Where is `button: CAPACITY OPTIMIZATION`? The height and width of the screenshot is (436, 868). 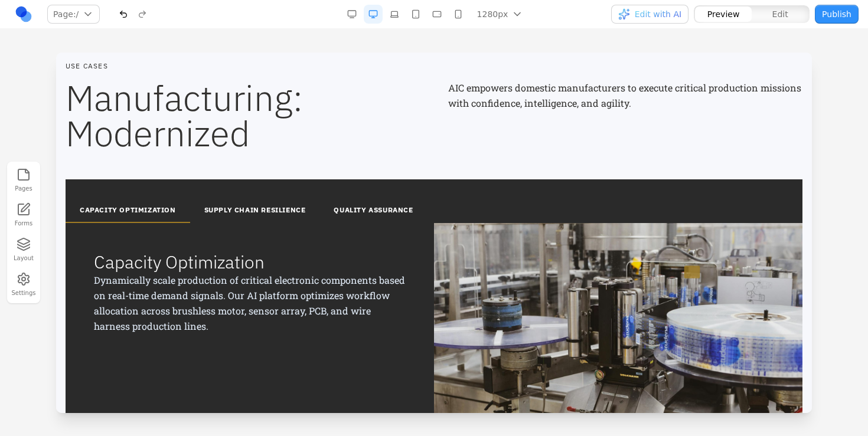 button: CAPACITY OPTIMIZATION is located at coordinates (71, 158).